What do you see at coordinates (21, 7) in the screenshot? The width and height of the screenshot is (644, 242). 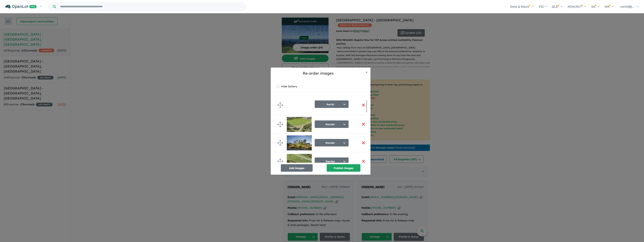 I see `img: Openlot PRO Logo White` at bounding box center [21, 7].